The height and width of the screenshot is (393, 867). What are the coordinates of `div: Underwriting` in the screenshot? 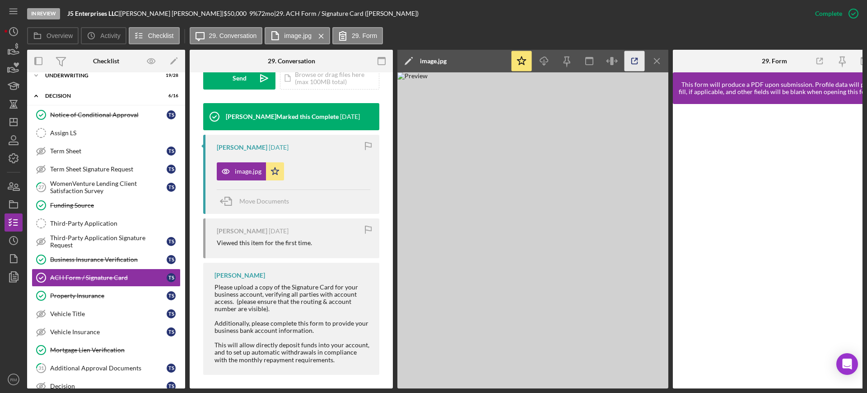 It's located at (100, 75).